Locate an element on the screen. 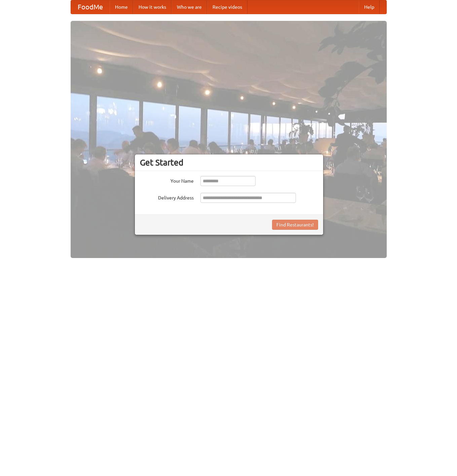  h3: Get Started is located at coordinates (229, 162).